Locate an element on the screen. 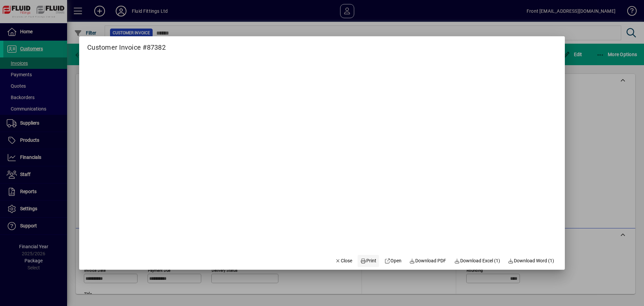 This screenshot has height=306, width=644. button: Close is located at coordinates (343, 261).